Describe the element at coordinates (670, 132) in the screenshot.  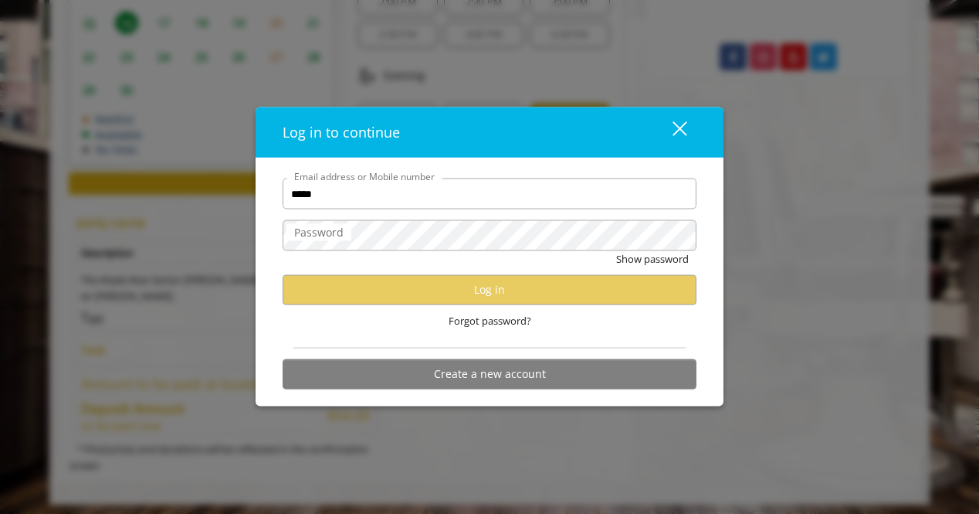
I see `div: close dialog` at that location.